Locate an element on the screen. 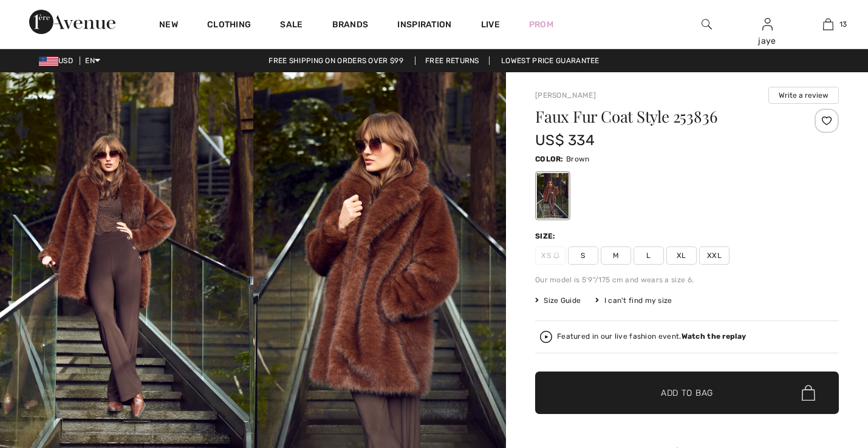 The height and width of the screenshot is (448, 868). h1: Faux Fur Coat Style 253836 is located at coordinates (662, 117).